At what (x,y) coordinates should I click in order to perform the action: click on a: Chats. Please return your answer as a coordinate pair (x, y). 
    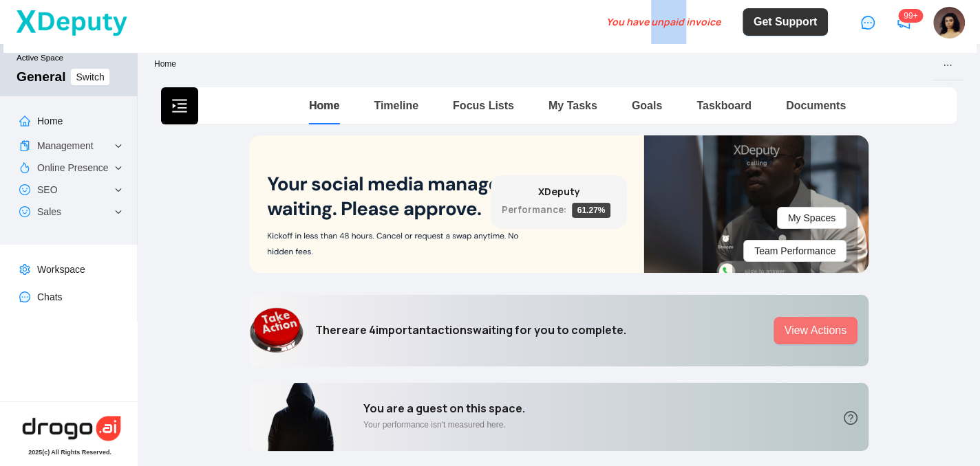
    Looking at the image, I should click on (50, 297).